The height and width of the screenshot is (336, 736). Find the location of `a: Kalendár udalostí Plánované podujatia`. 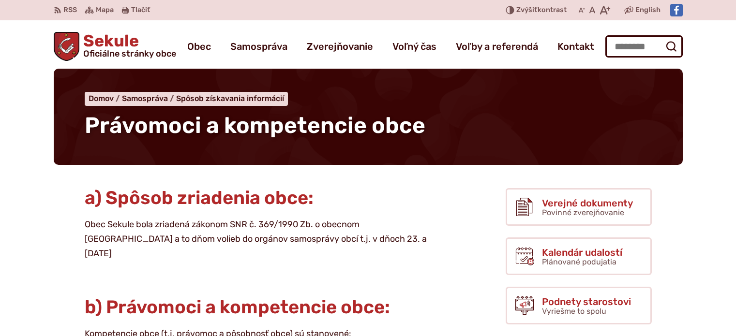

a: Kalendár udalostí Plánované podujatia is located at coordinates (579, 257).